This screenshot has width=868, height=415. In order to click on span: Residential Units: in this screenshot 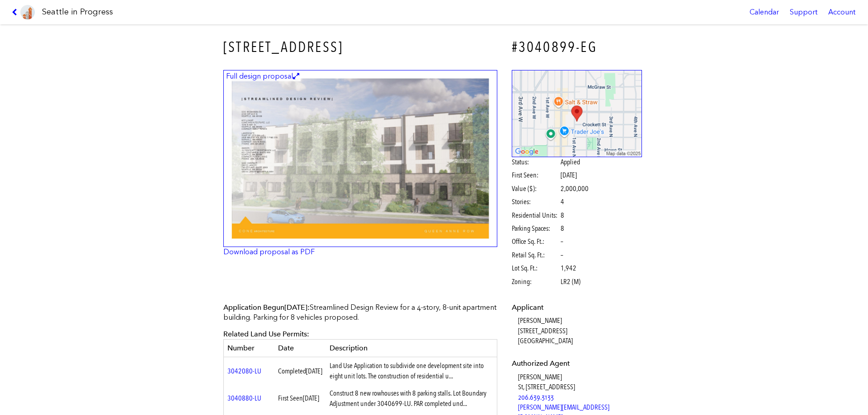, I will do `click(535, 216)`.